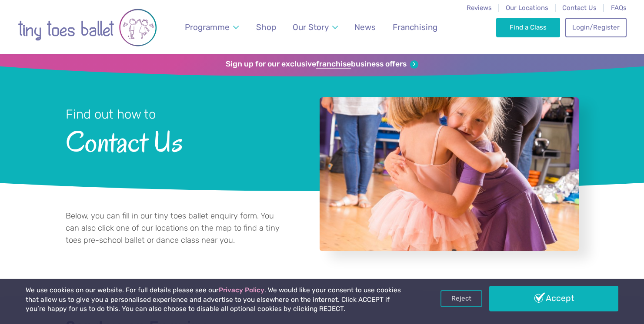  What do you see at coordinates (265, 27) in the screenshot?
I see `a: Shop` at bounding box center [265, 27].